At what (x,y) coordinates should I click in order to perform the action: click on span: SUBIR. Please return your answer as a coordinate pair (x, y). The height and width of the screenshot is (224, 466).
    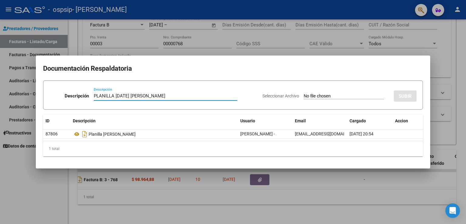
    Looking at the image, I should click on (405, 96).